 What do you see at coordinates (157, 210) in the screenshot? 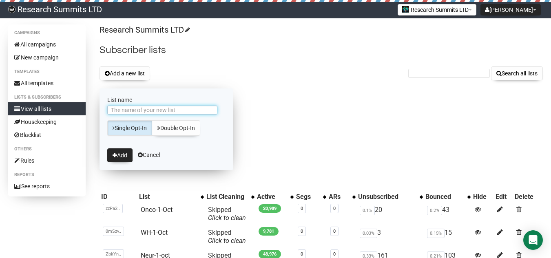
I see `a: Onco-1-Oct` at bounding box center [157, 210].